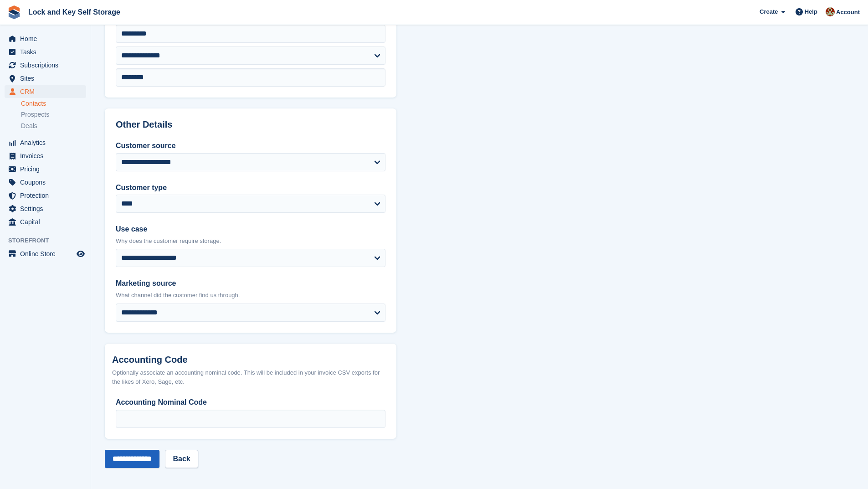  Describe the element at coordinates (48, 209) in the screenshot. I see `span: Settings` at that location.